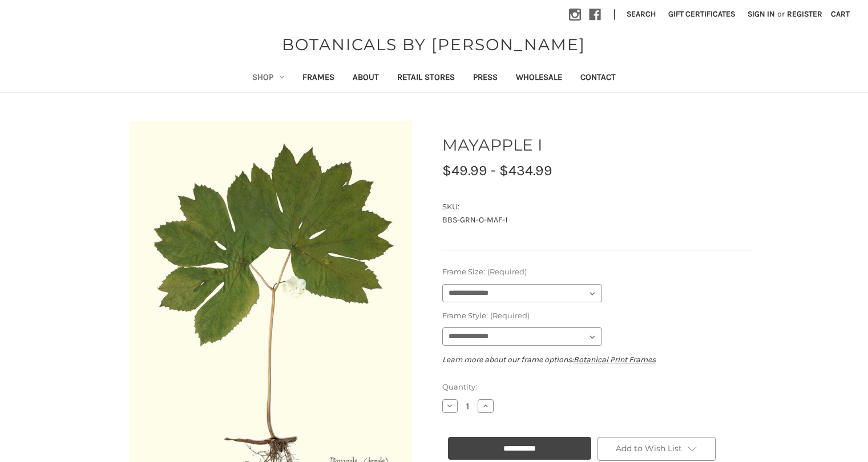 The height and width of the screenshot is (462, 868). What do you see at coordinates (268, 78) in the screenshot?
I see `a: Shop` at bounding box center [268, 78].